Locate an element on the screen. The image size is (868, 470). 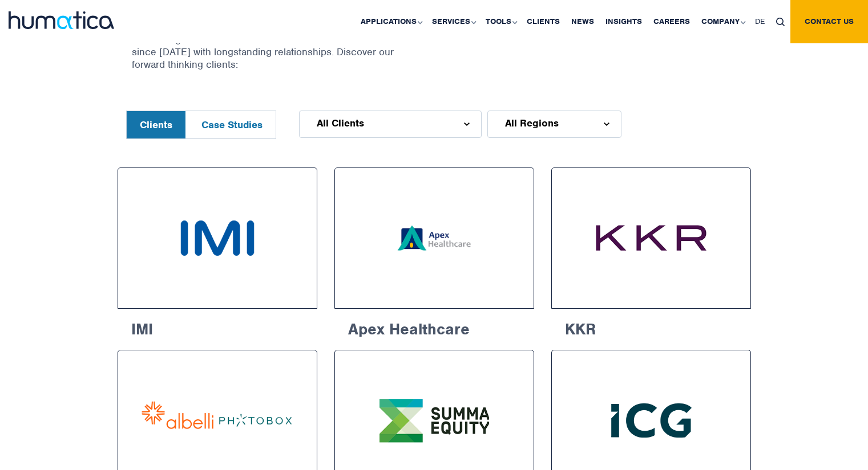
h6: KKR is located at coordinates (651, 327).